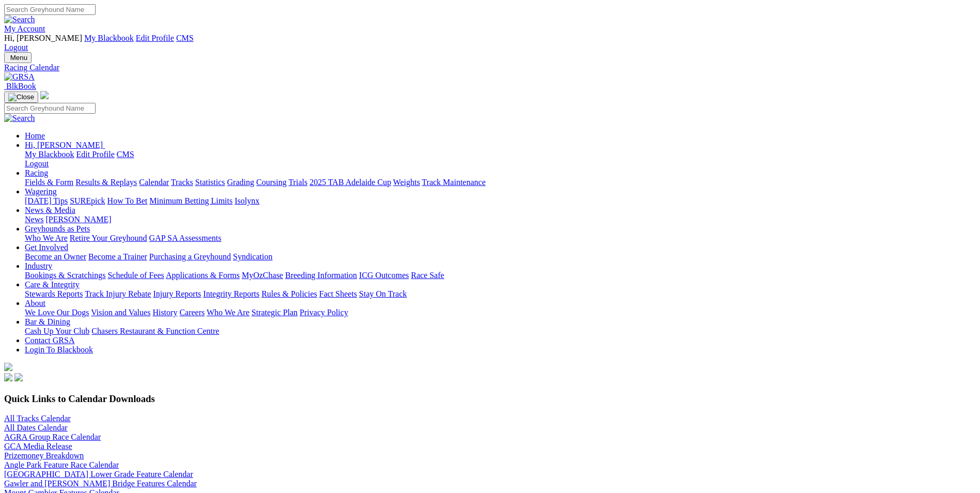  Describe the element at coordinates (500, 220) in the screenshot. I see `div: News & Media` at that location.